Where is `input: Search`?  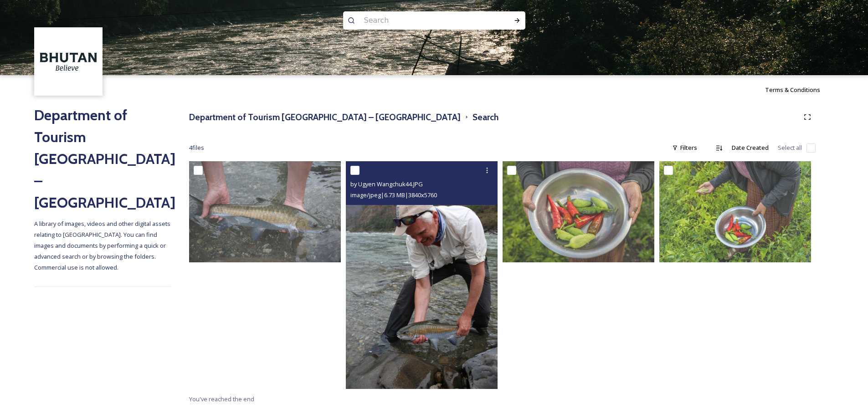
input: Search is located at coordinates (422, 20).